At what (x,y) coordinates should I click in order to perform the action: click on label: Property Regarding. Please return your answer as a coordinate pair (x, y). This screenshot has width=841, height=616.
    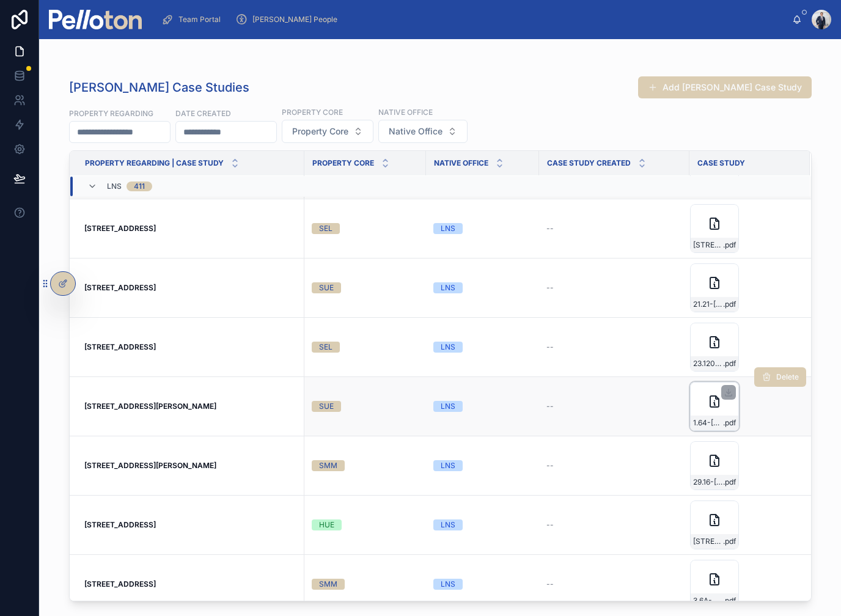
    Looking at the image, I should click on (111, 113).